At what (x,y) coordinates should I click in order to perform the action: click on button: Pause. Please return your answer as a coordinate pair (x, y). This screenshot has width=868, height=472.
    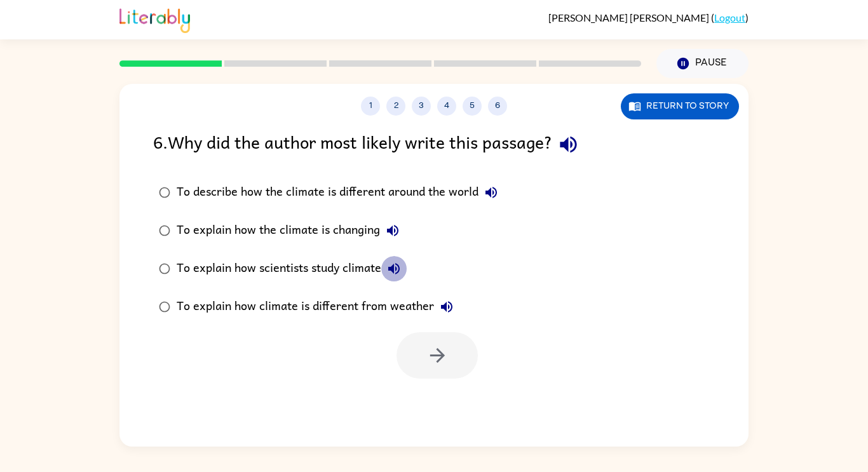
    Looking at the image, I should click on (702, 64).